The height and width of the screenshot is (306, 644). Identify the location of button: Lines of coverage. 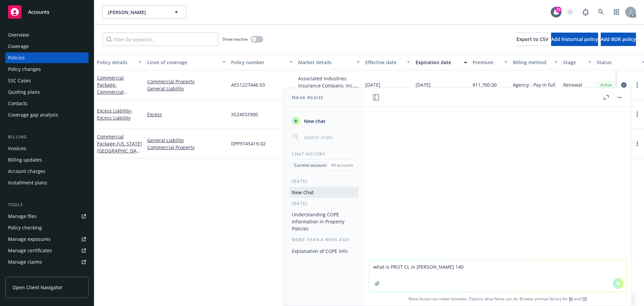
(187, 62).